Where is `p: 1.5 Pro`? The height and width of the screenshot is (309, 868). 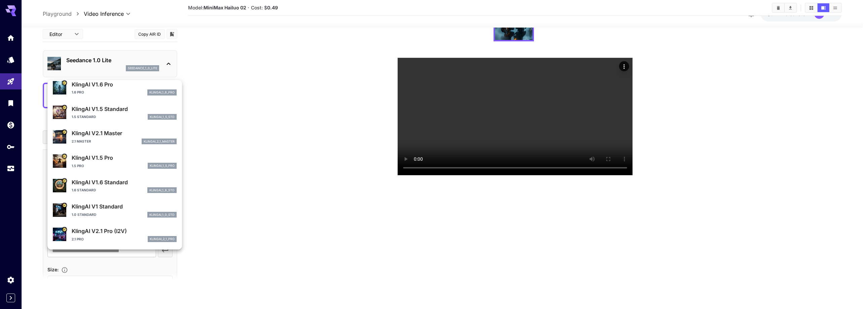
p: 1.5 Pro is located at coordinates (78, 166).